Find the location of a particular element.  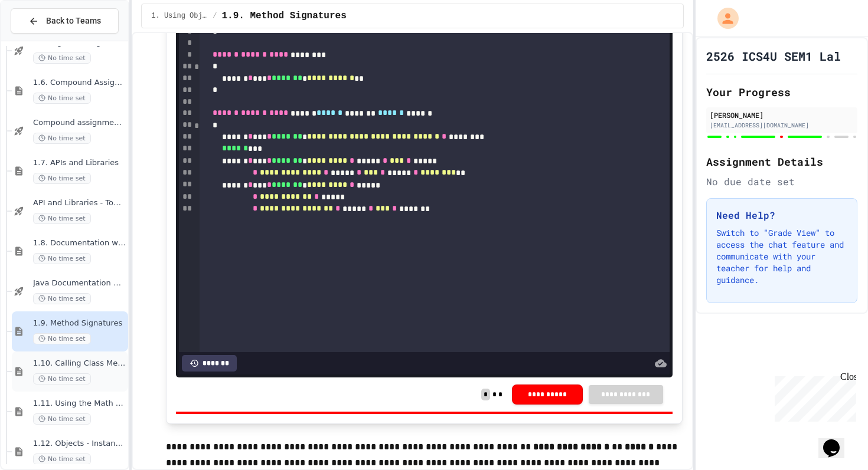

h3: Need Help? is located at coordinates (781, 216).